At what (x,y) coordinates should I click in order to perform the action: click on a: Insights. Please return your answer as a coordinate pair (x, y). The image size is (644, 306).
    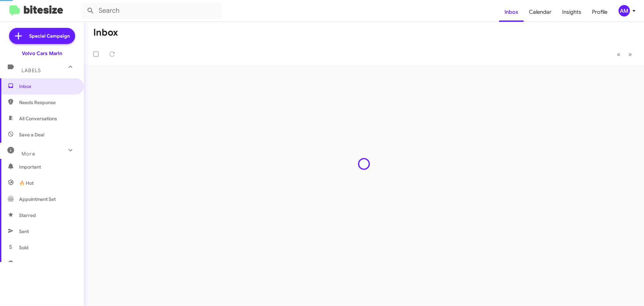
    Looking at the image, I should click on (571, 12).